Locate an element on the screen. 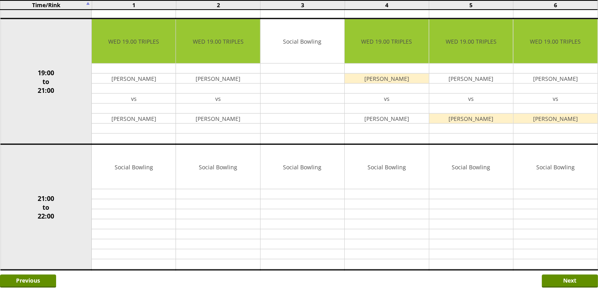 The height and width of the screenshot is (289, 598). input: Next is located at coordinates (570, 281).